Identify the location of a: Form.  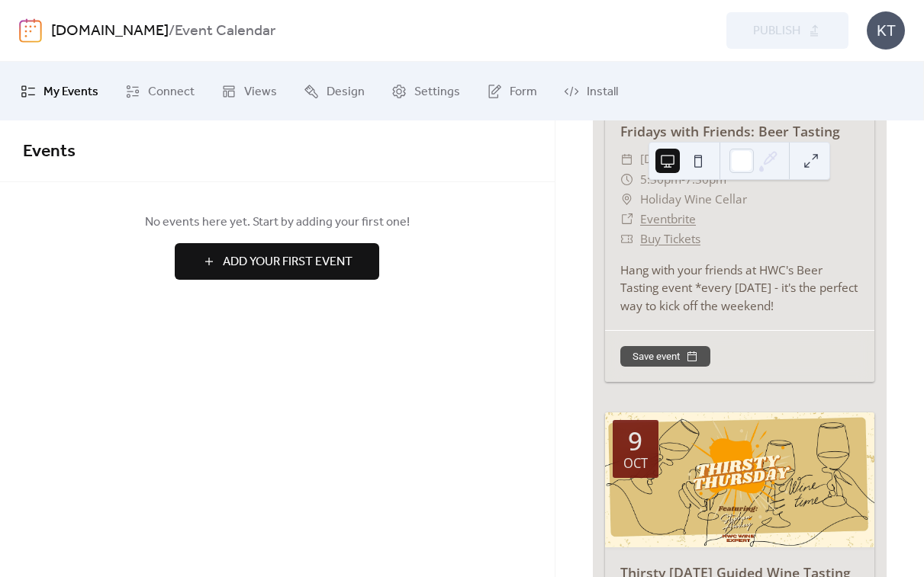
(512, 91).